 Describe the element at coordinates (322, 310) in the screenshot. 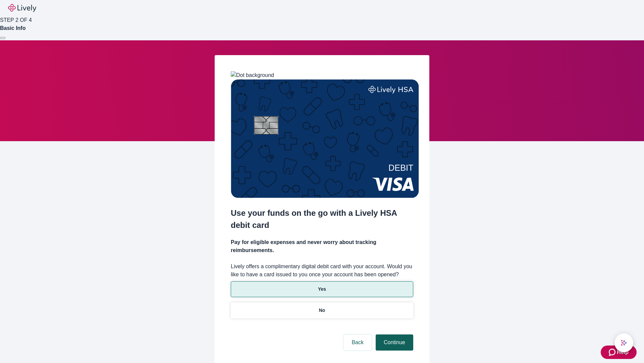

I see `button: No` at that location.